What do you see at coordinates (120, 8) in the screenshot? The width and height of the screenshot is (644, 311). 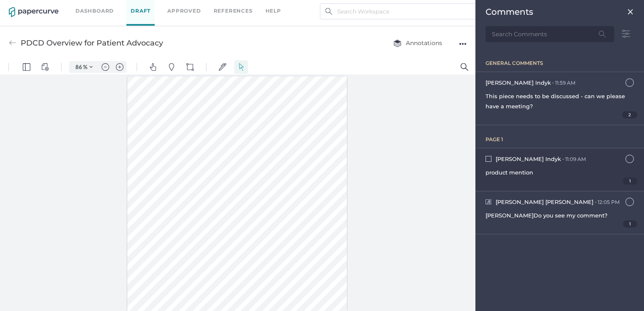 I see `img: default-plus.svg` at bounding box center [120, 8].